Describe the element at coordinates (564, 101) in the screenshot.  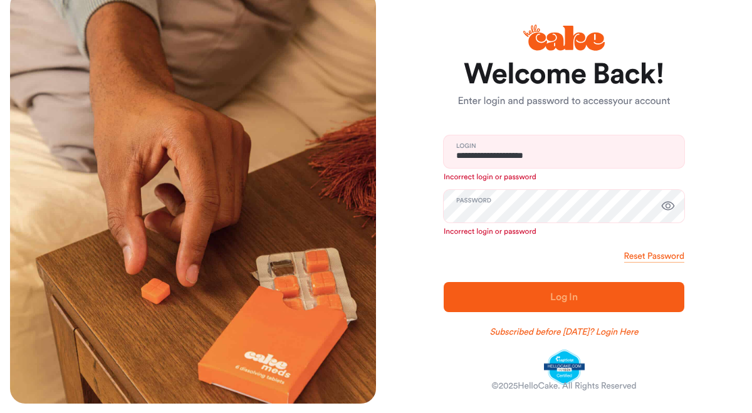
I see `p: Enter login and password to access your account` at that location.